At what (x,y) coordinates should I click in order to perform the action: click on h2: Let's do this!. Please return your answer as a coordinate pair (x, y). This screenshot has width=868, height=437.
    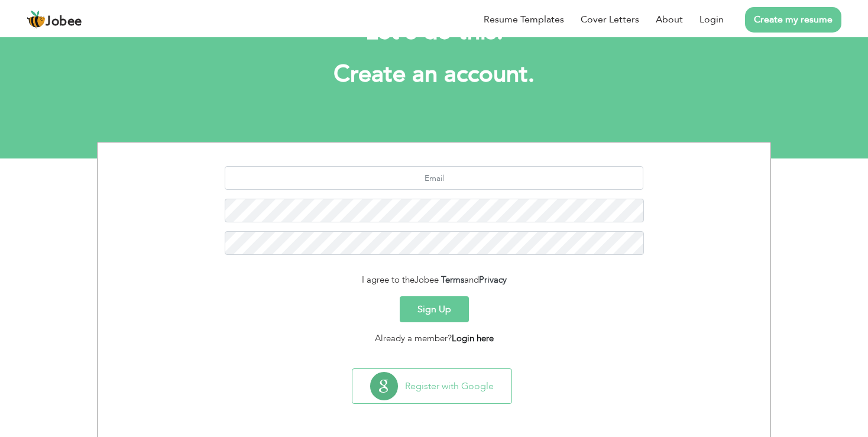
    Looking at the image, I should click on (434, 32).